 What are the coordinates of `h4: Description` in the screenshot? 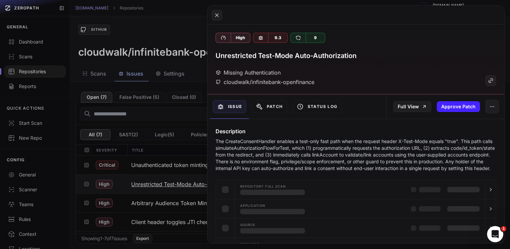 It's located at (356, 131).